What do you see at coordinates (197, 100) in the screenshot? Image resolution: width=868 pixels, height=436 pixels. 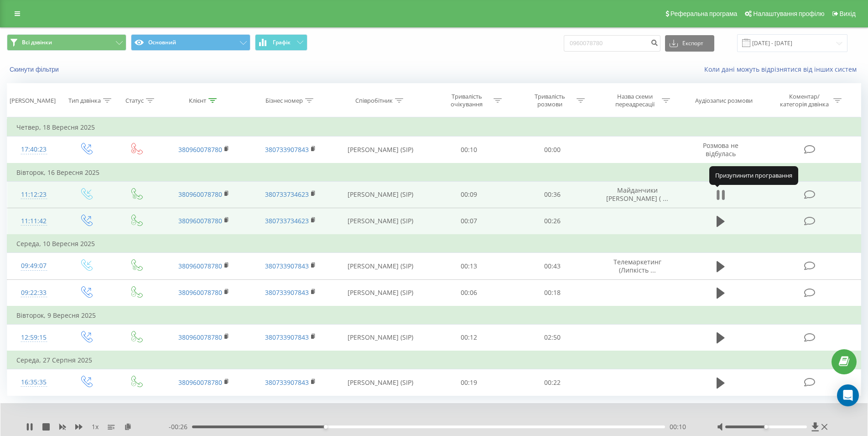 I see `div: Клієнт` at bounding box center [197, 100].